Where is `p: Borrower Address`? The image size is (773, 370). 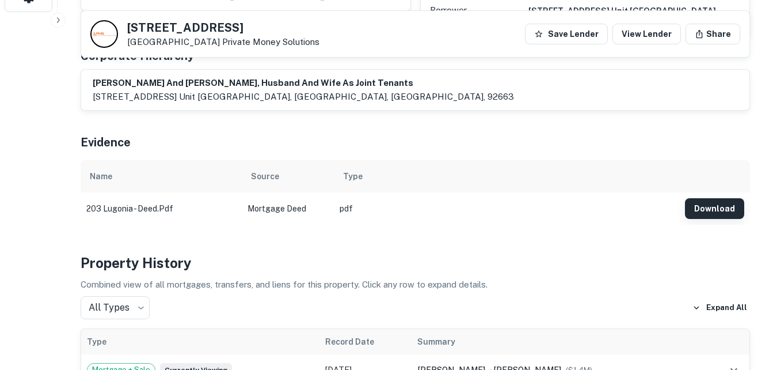
p: Borrower Address is located at coordinates (452, 17).